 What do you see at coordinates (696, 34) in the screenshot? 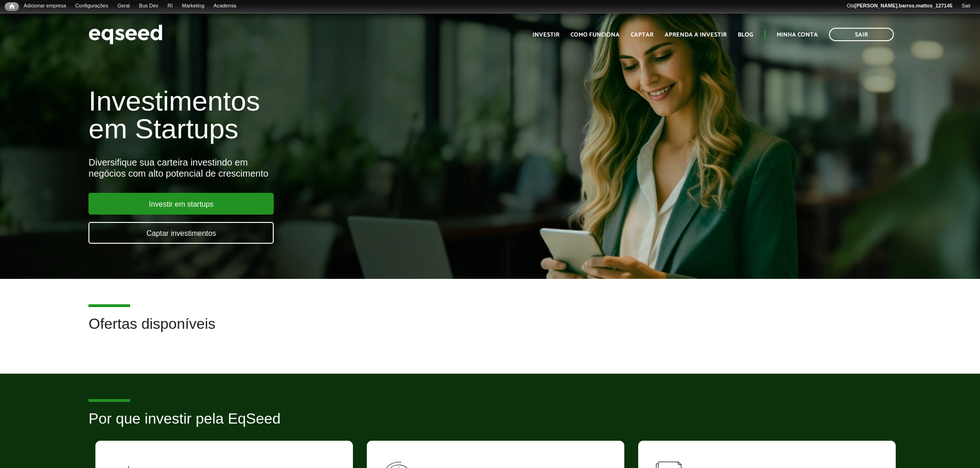
I see `a: Aprenda a investir` at bounding box center [696, 34].